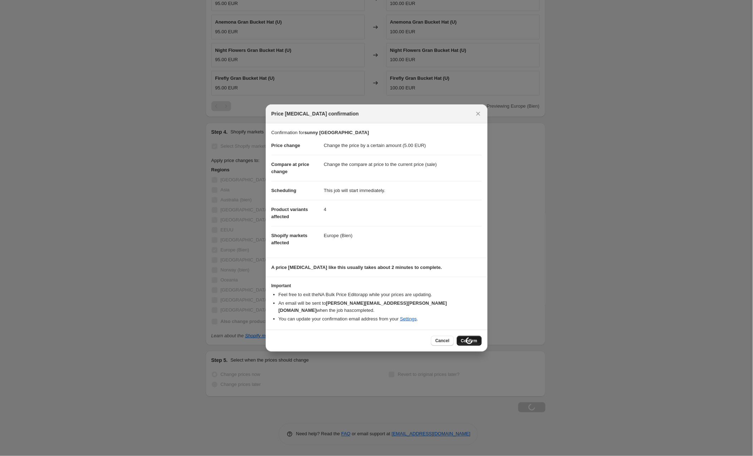  I want to click on dd: This job will start immediately., so click(403, 190).